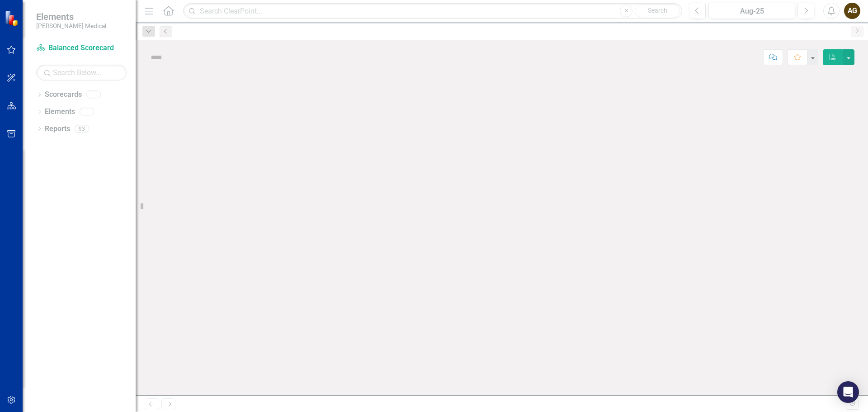  I want to click on span: Search, so click(658, 11).